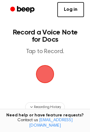  What do you see at coordinates (23, 10) in the screenshot?
I see `a: Beep` at bounding box center [23, 10].